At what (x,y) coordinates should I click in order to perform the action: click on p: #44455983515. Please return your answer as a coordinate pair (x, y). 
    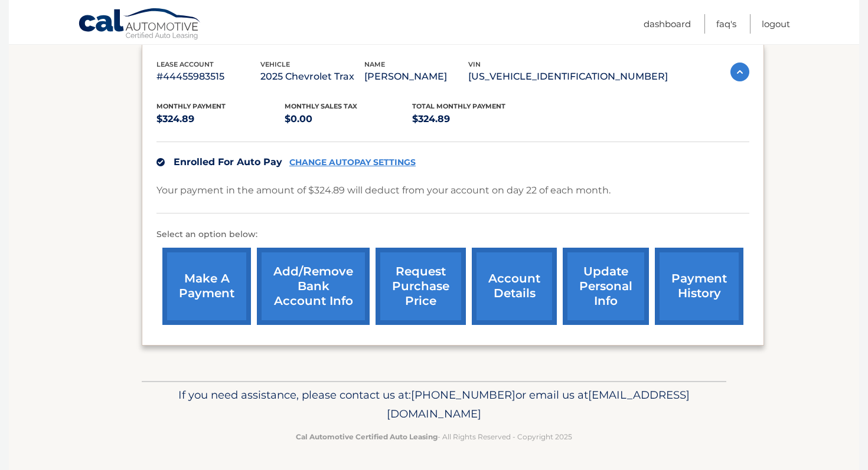
    Looking at the image, I should click on (209, 77).